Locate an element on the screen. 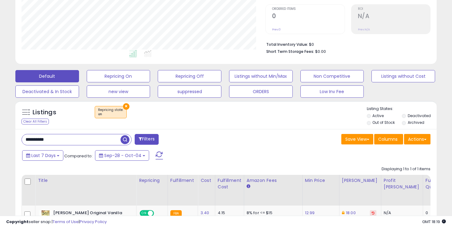 The height and width of the screenshot is (228, 452). div: Repricing is located at coordinates (152, 181).